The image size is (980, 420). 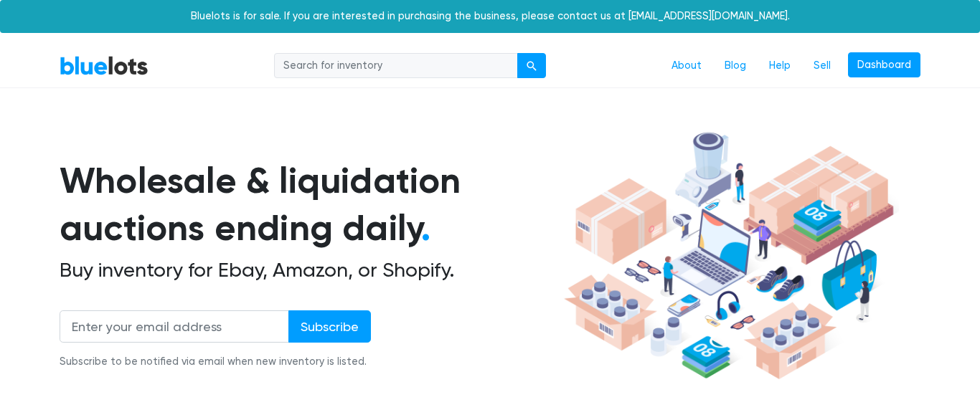 What do you see at coordinates (396, 66) in the screenshot?
I see `input: Search for inventory` at bounding box center [396, 66].